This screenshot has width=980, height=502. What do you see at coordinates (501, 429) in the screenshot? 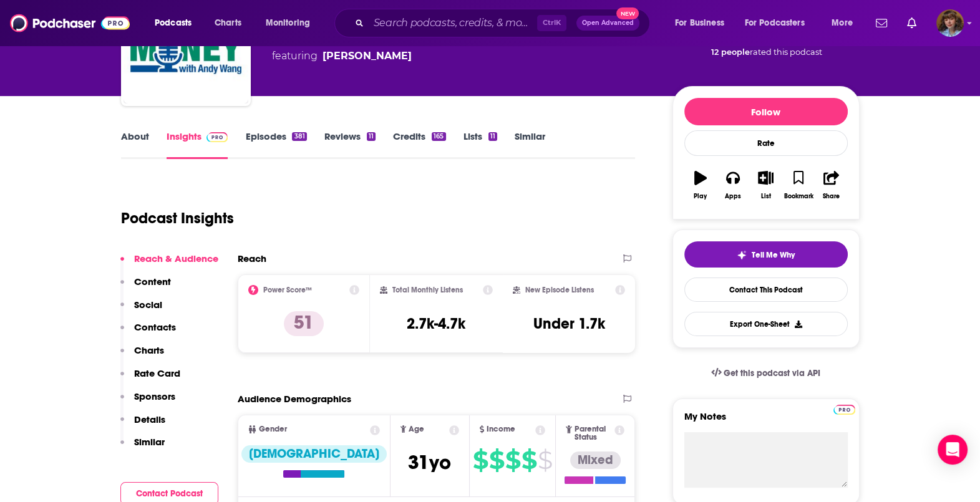
I see `span: Income` at bounding box center [501, 429].